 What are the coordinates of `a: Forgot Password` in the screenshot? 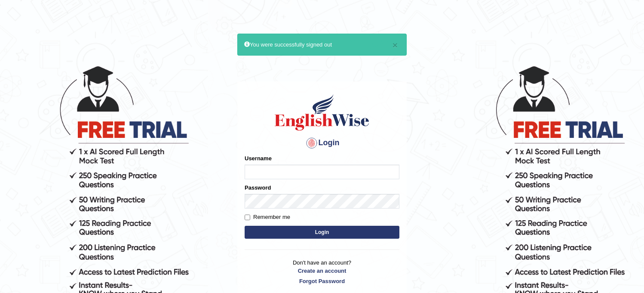 It's located at (322, 281).